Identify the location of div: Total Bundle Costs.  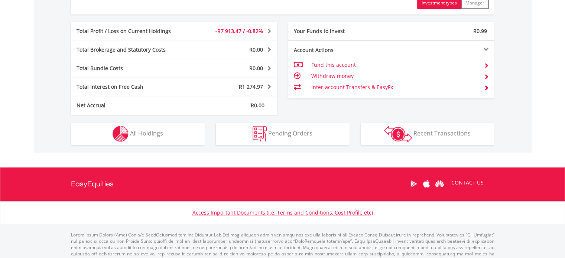
(131, 68).